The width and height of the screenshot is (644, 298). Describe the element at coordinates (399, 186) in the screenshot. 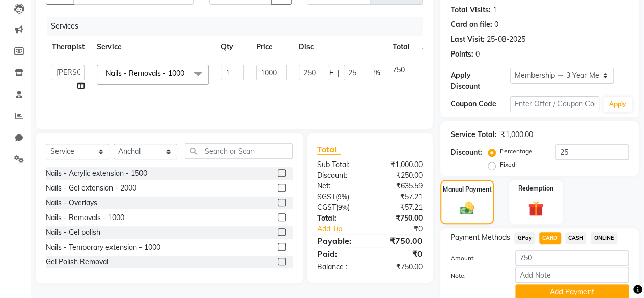

I see `div: ₹635.59` at that location.